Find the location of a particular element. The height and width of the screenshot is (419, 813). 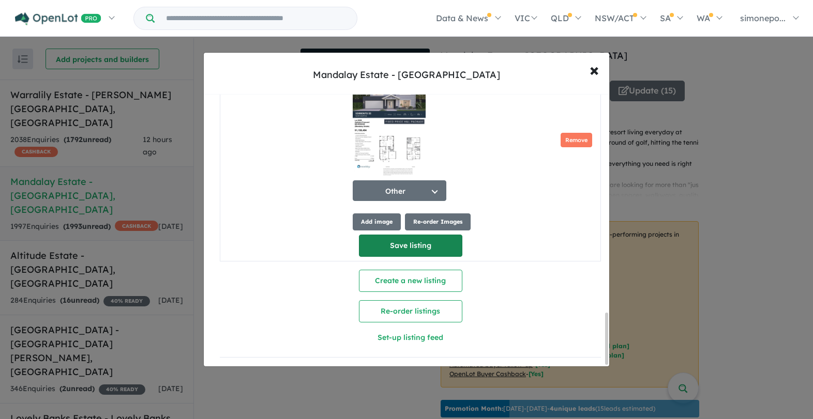

img: Mandalay Estate - Beveridge - Lot 5229 Other is located at coordinates (389, 127).